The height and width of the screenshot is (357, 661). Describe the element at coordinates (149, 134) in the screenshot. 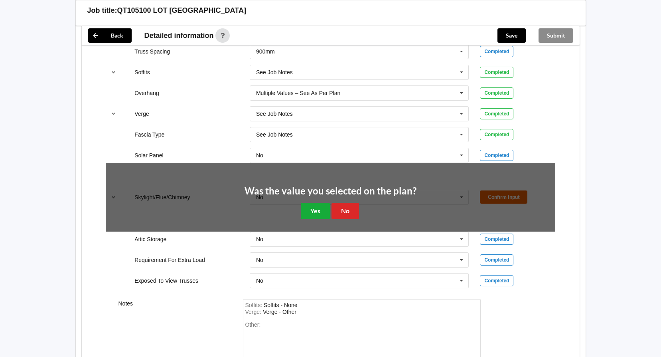

I see `label: Fascia Type` at that location.